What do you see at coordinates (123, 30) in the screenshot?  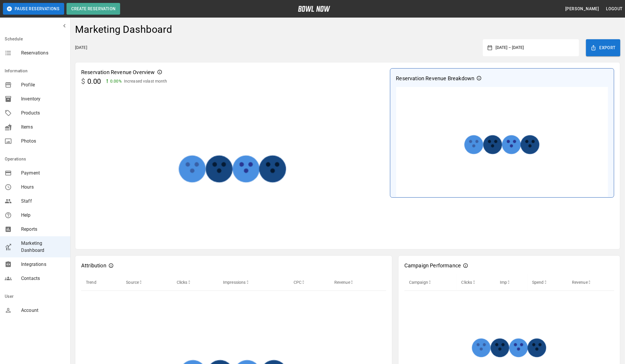 I see `h4: Marketing Dashboard` at bounding box center [123, 30].